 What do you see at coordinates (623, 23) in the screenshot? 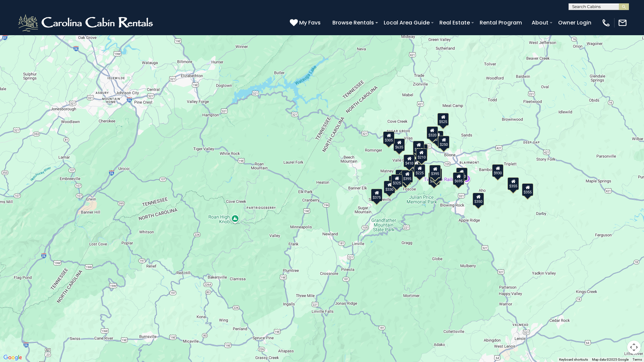
I see `img: mail-regular-white.png` at bounding box center [623, 23].